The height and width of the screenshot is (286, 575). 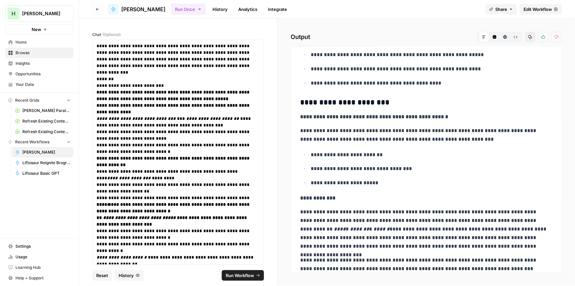 What do you see at coordinates (43, 53) in the screenshot?
I see `span: Browse` at bounding box center [43, 53].